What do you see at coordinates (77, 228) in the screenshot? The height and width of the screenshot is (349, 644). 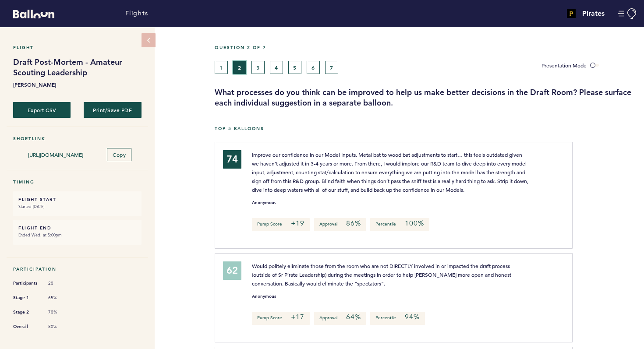 I see `h6: FLIGHT END` at bounding box center [77, 228].